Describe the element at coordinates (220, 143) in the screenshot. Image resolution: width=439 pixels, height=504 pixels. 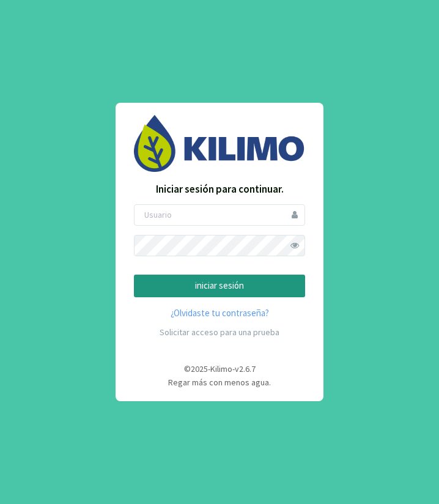
I see `img: Image` at that location.